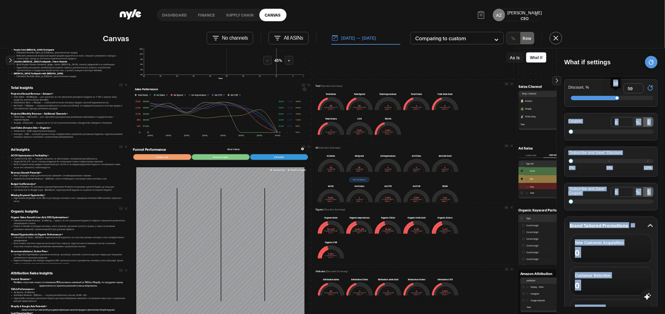  I want to click on h4: Organic Sales Growth from Ad & SEO Optimizations, so click(68, 217).